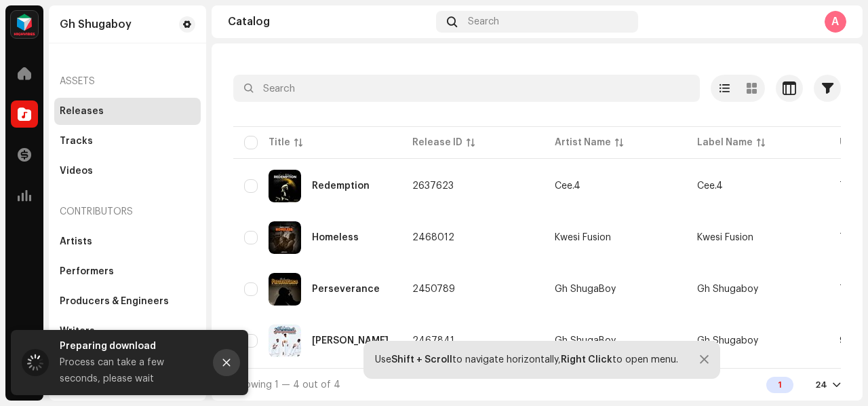 The width and height of the screenshot is (868, 406). What do you see at coordinates (76, 242) in the screenshot?
I see `div: Artists` at bounding box center [76, 242].